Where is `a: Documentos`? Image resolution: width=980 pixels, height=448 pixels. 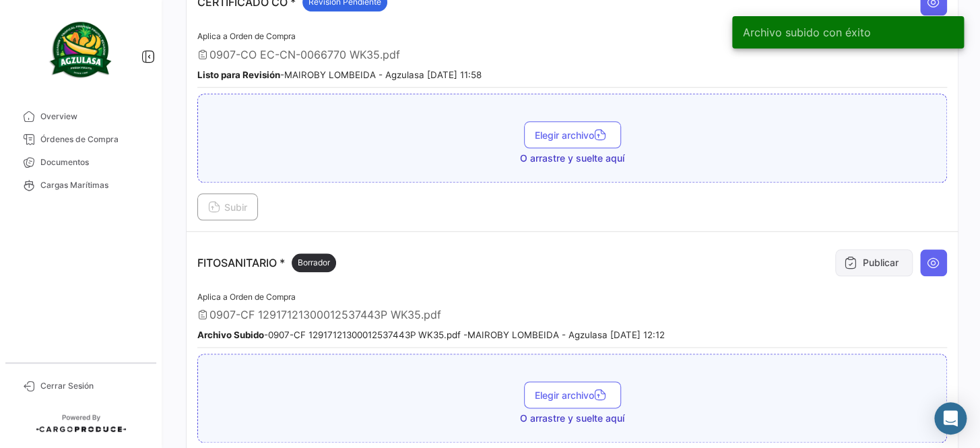 a: Documentos is located at coordinates (80, 162).